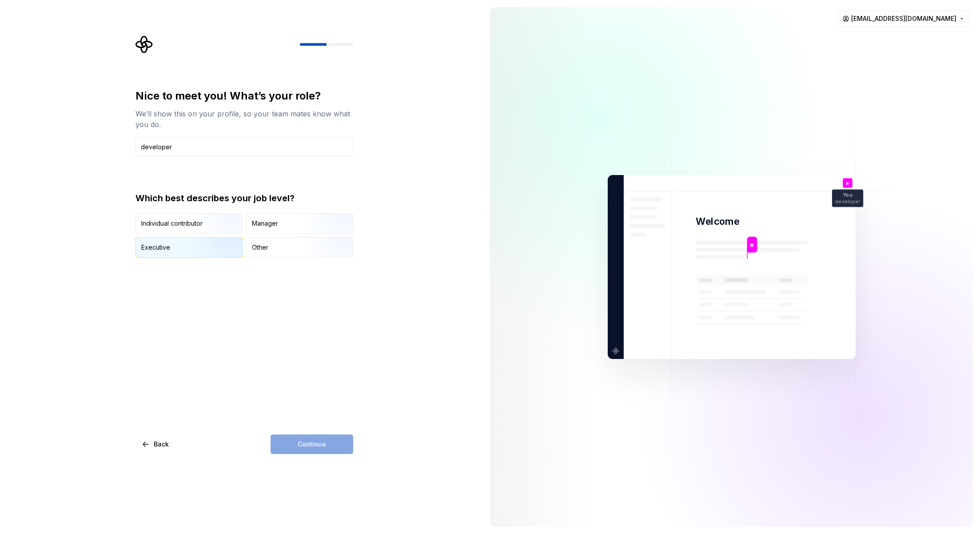  I want to click on div: Manager, so click(265, 223).